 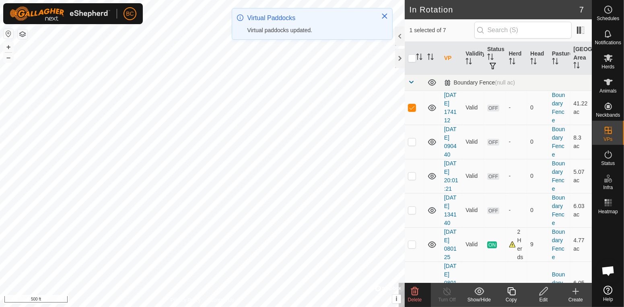 What do you see at coordinates (396, 299) in the screenshot?
I see `span: i` at bounding box center [396, 299].